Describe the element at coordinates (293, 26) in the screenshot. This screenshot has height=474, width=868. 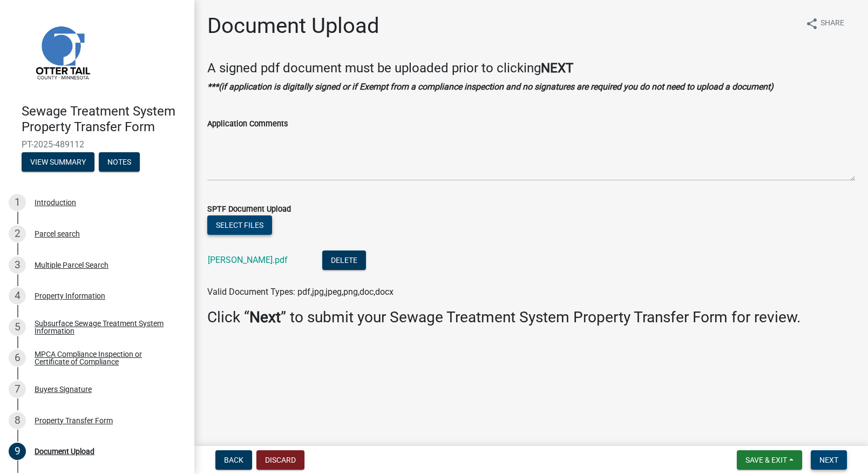
I see `h1: Document Upload` at that location.